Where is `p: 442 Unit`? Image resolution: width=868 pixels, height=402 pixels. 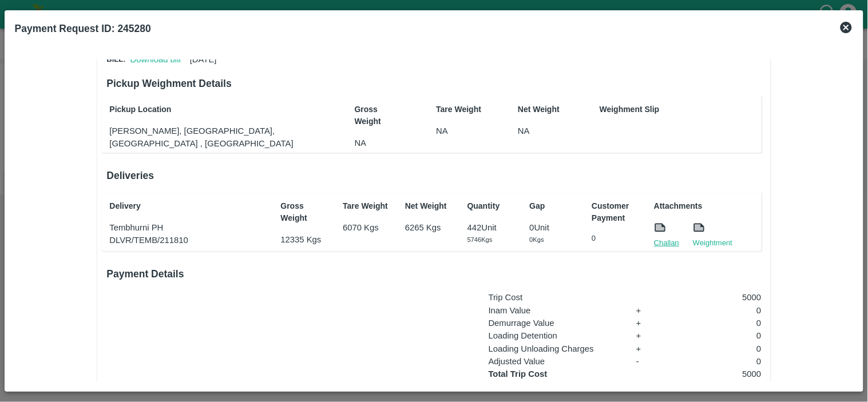 p: 442 Unit is located at coordinates (492, 228).